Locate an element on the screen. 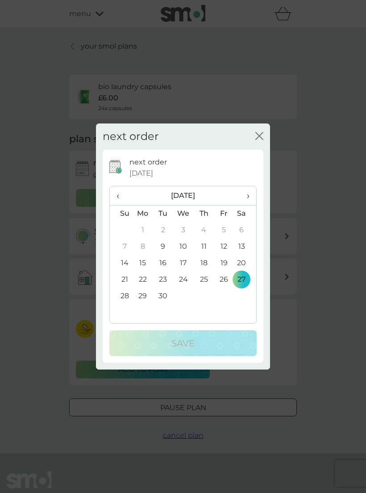 Image resolution: width=366 pixels, height=493 pixels. button: close is located at coordinates (259, 136).